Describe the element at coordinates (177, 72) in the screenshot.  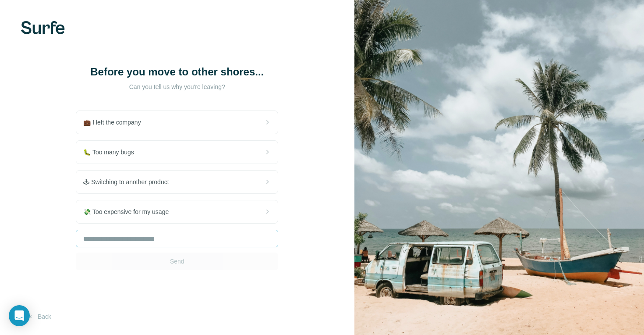
I see `h1: Before you move to other shores...` at that location.